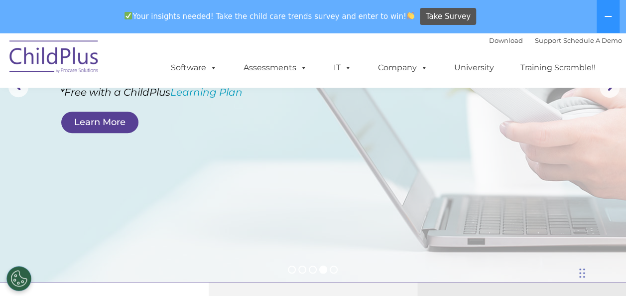 This screenshot has height=296, width=626. Describe the element at coordinates (206, 92) in the screenshot. I see `a: Learning Plan` at that location.